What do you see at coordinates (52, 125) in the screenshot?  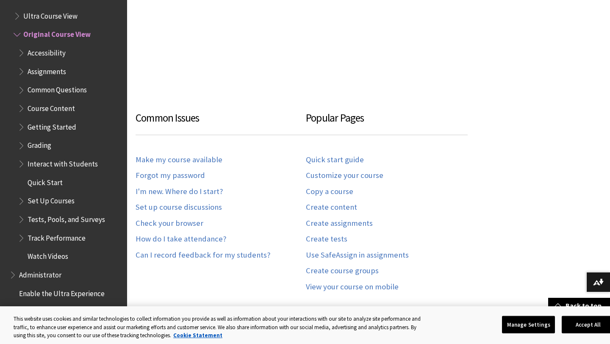 I see `span: Getting Started` at bounding box center [52, 125].